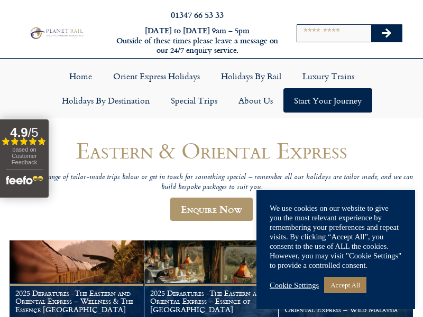  I want to click on a: Luxury Trains, so click(329, 76).